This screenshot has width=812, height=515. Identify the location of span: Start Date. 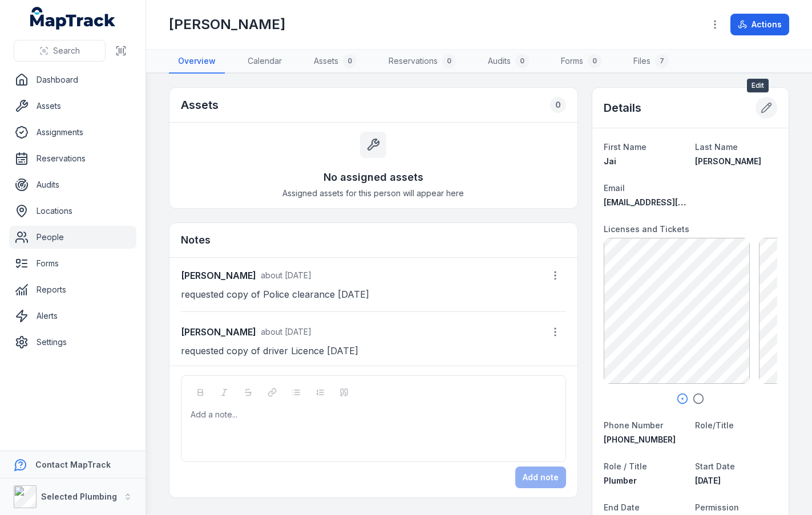
(715, 466).